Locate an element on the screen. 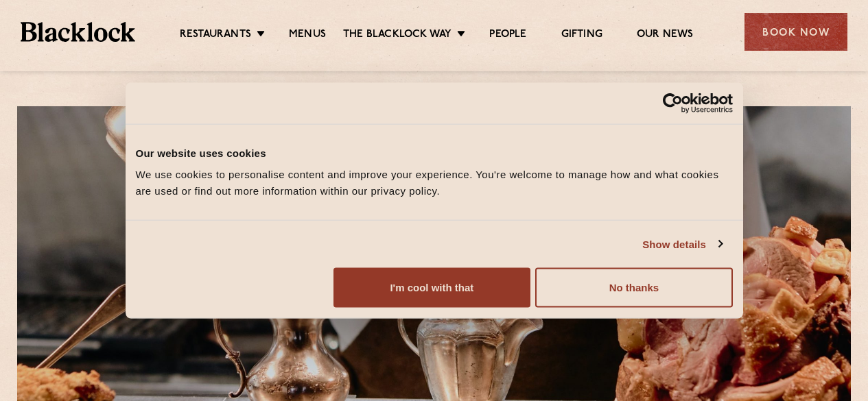 The image size is (868, 401). a: Gifting is located at coordinates (582, 35).